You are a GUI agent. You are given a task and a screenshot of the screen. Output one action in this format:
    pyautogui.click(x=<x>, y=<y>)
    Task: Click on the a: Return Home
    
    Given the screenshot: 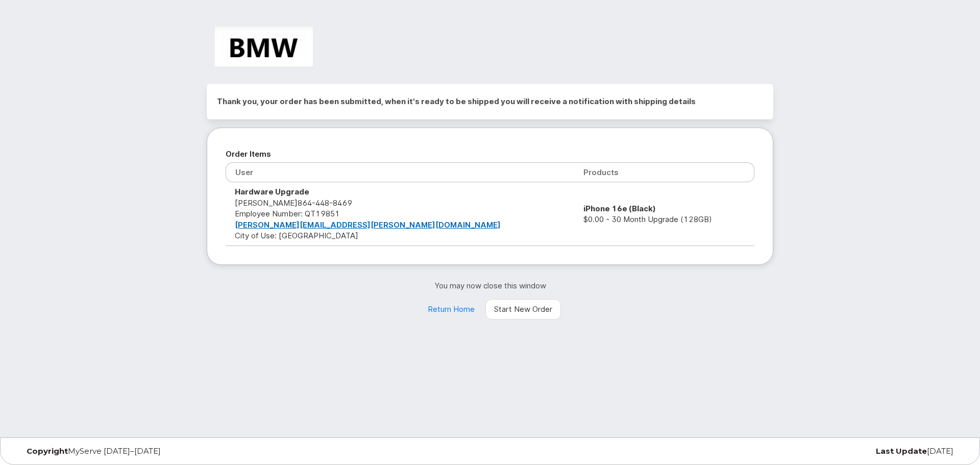 What is the action you would take?
    pyautogui.click(x=451, y=309)
    